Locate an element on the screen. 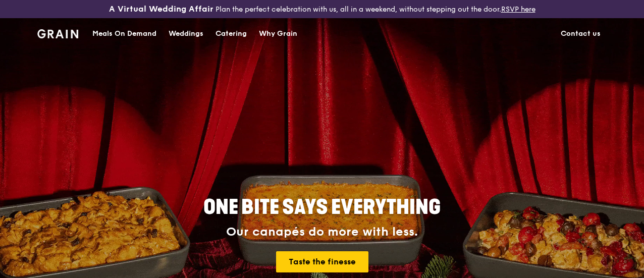  h3: A Virtual Wedding Affair is located at coordinates (161, 9).